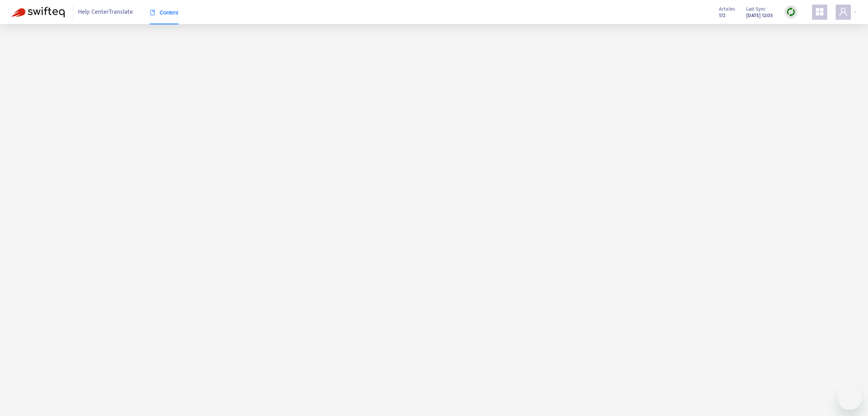 This screenshot has height=416, width=868. What do you see at coordinates (164, 12) in the screenshot?
I see `span: Content` at bounding box center [164, 12].